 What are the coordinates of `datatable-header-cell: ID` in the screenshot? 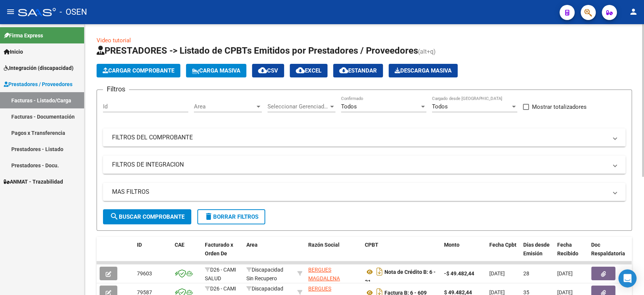 It's located at (153, 254).